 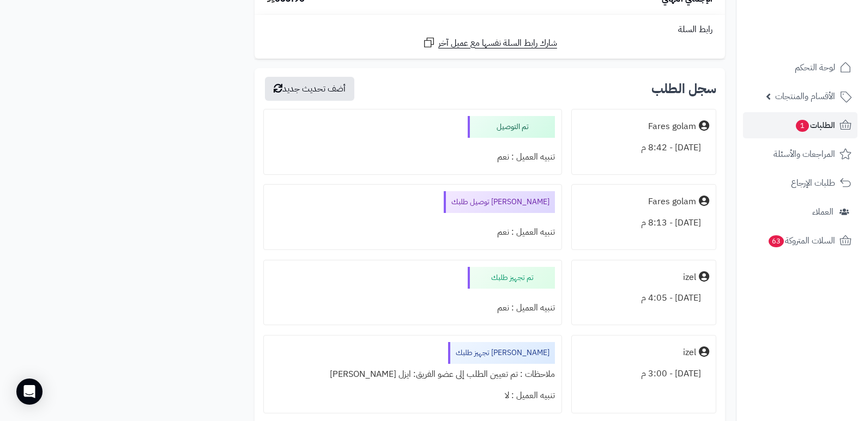 What do you see at coordinates (29, 392) in the screenshot?
I see `div: Open Intercom Messenger` at bounding box center [29, 392].